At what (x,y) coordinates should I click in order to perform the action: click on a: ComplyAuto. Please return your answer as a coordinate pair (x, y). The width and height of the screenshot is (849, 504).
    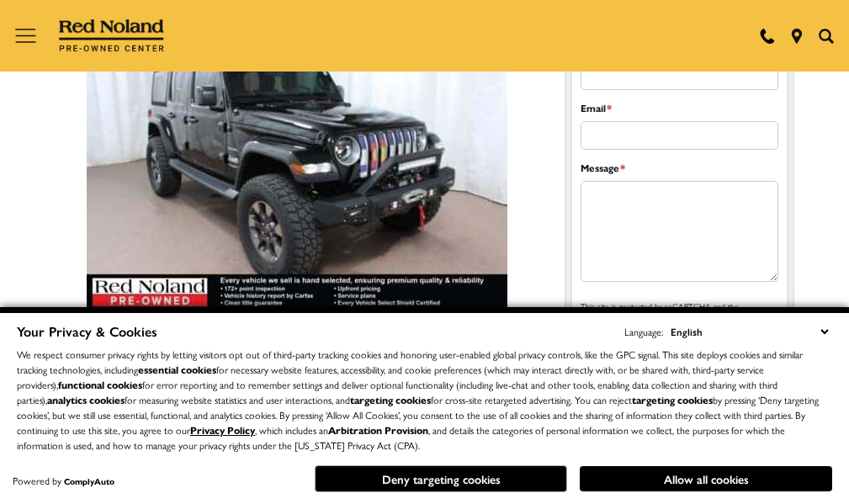
    Looking at the image, I should click on (89, 481).